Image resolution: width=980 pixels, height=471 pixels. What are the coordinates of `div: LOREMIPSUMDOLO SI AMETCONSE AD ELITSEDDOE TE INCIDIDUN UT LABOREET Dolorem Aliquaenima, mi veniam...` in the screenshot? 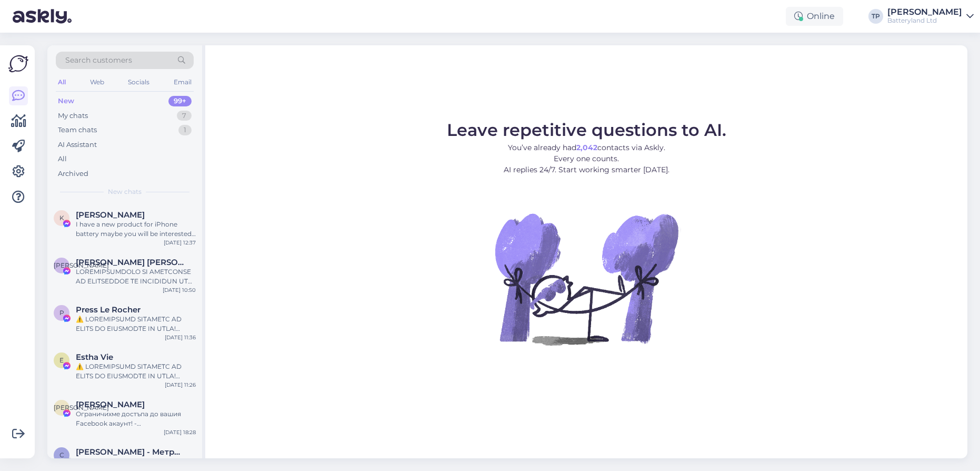 It's located at (136, 276).